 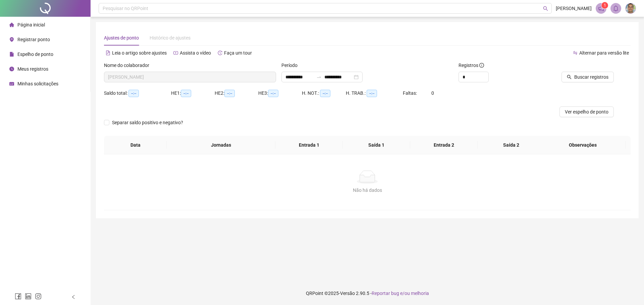 I want to click on div: HE 3:, so click(x=280, y=93).